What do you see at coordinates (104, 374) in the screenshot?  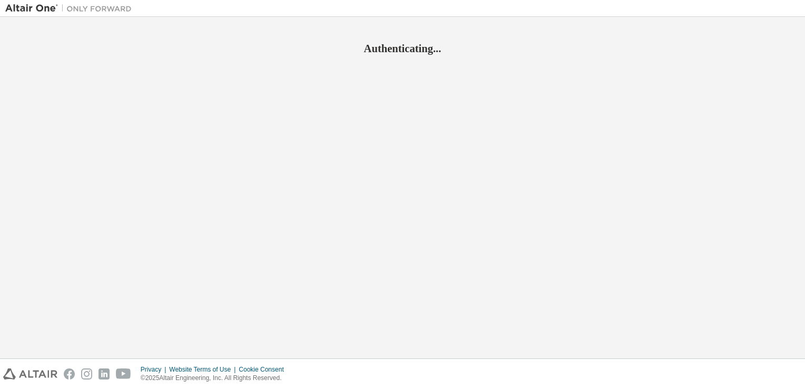 I see `img: linkedin.svg` at bounding box center [104, 374].